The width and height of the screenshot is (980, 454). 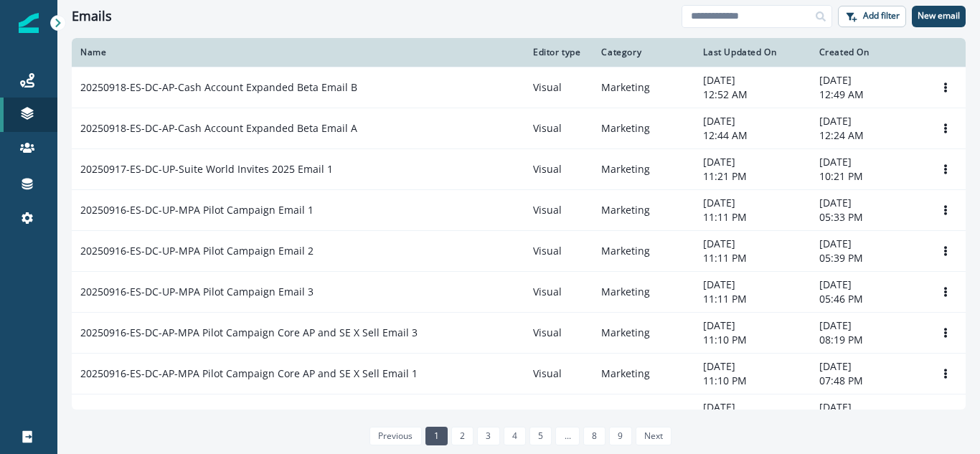 What do you see at coordinates (249, 415) in the screenshot?
I see `p: 20250916-ES-DC-AP-MPA Pilot Campaign Core AP and SE X Sell Email 2` at bounding box center [249, 415].